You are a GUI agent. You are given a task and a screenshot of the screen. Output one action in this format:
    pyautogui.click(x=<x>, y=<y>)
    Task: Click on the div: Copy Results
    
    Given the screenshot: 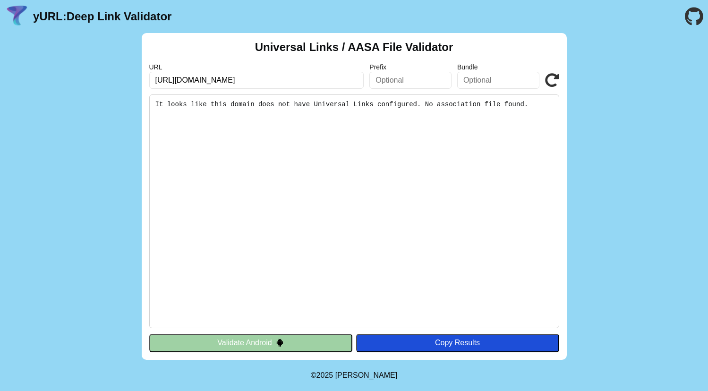 What is the action you would take?
    pyautogui.click(x=458, y=343)
    